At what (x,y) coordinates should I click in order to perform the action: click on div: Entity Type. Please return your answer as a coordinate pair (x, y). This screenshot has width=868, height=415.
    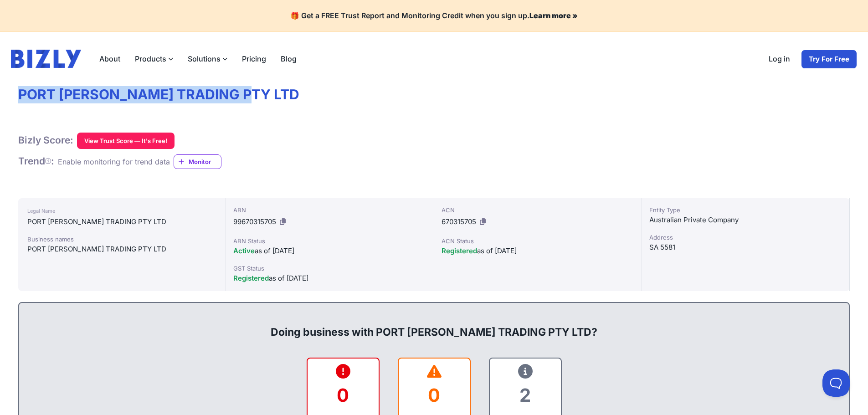
    Looking at the image, I should click on (745, 210).